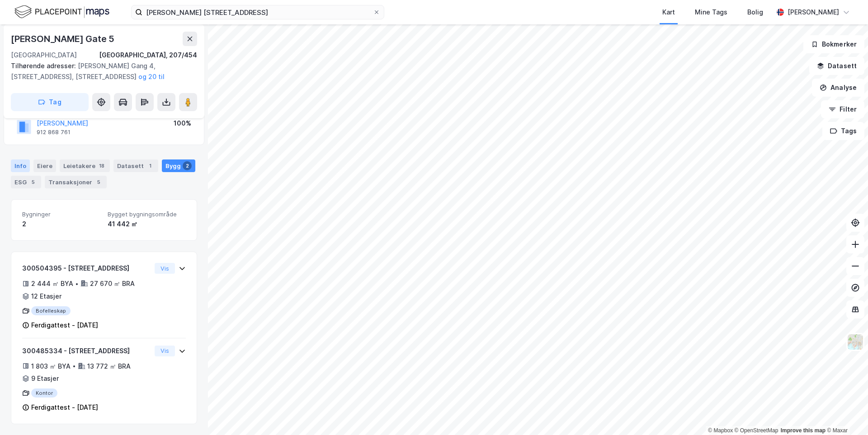 The width and height of the screenshot is (868, 435). I want to click on div: Transaksjoner, so click(76, 182).